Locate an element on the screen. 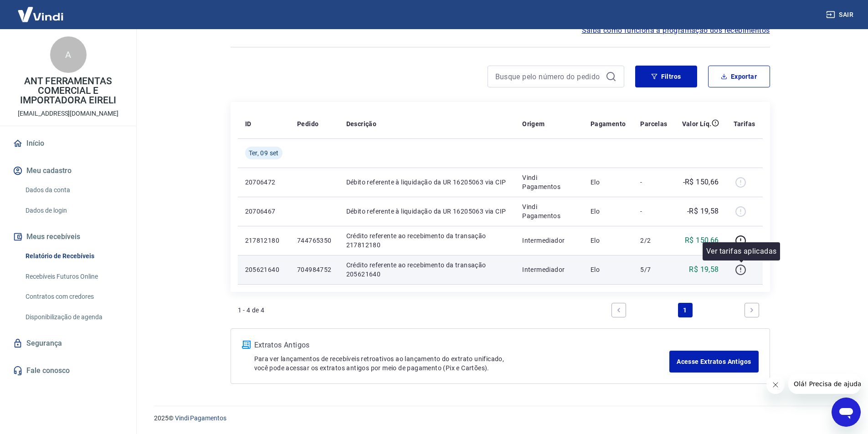 This screenshot has width=868, height=434. p: Valor Líq. is located at coordinates (696, 123).